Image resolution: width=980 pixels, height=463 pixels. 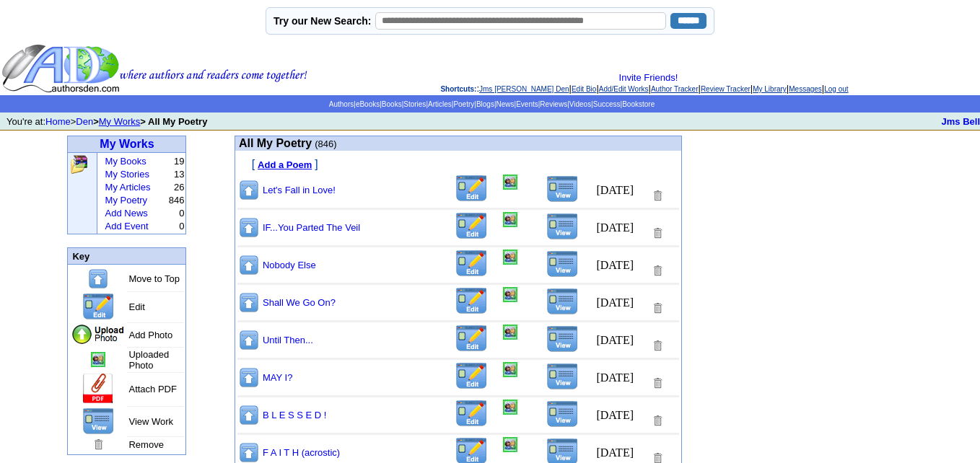 What do you see at coordinates (805, 89) in the screenshot?
I see `a: Messages` at bounding box center [805, 89].